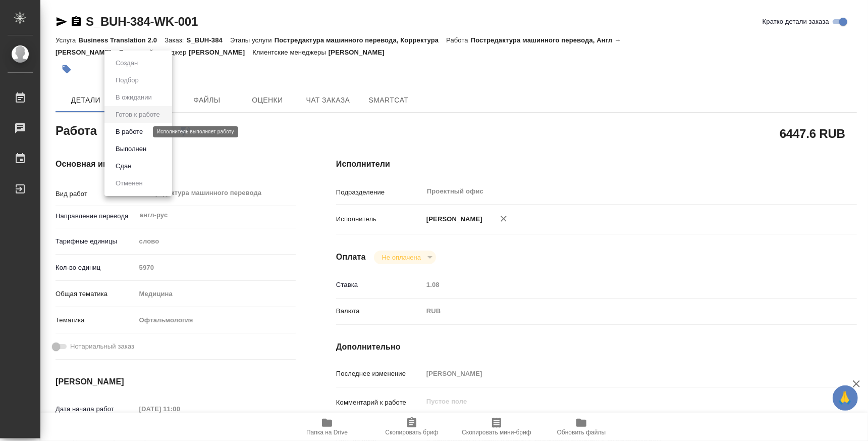 The image size is (868, 441). I want to click on button: В работе, so click(130, 132).